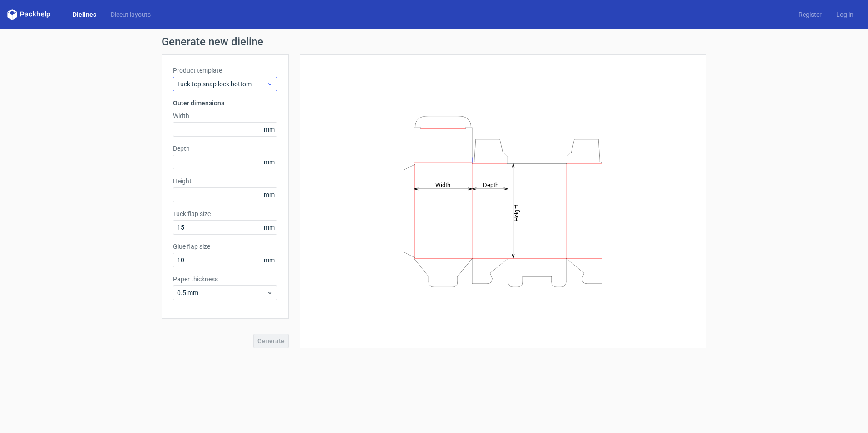  I want to click on tspan: Depth, so click(491, 184).